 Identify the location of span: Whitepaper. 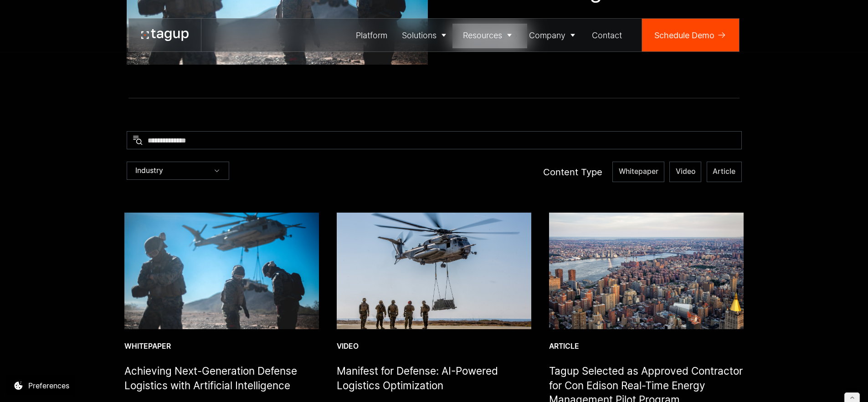
(638, 172).